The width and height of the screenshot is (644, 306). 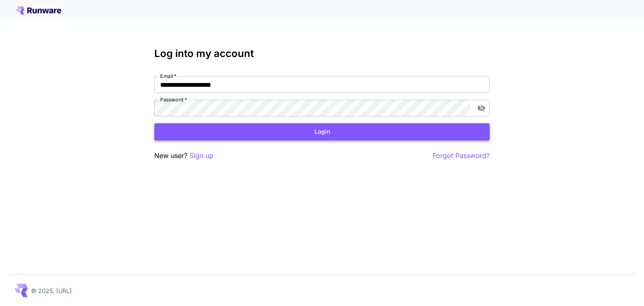 What do you see at coordinates (184, 155) in the screenshot?
I see `p: New user?` at bounding box center [184, 155].